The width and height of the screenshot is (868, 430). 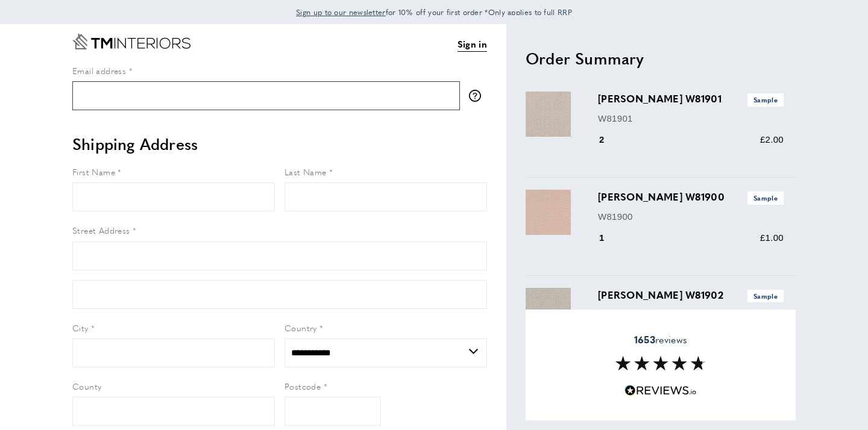 What do you see at coordinates (301, 328) in the screenshot?
I see `span: Country` at bounding box center [301, 328].